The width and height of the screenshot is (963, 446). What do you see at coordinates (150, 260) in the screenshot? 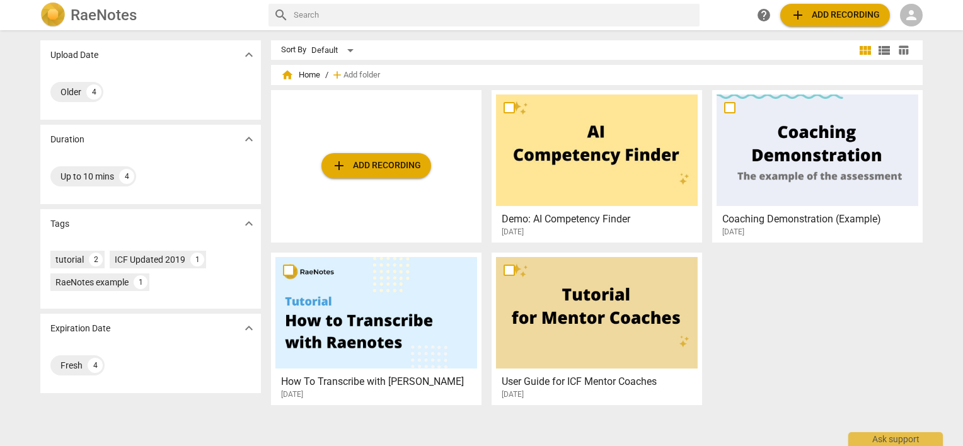
I see `div: ICF Updated 2019` at bounding box center [150, 260].